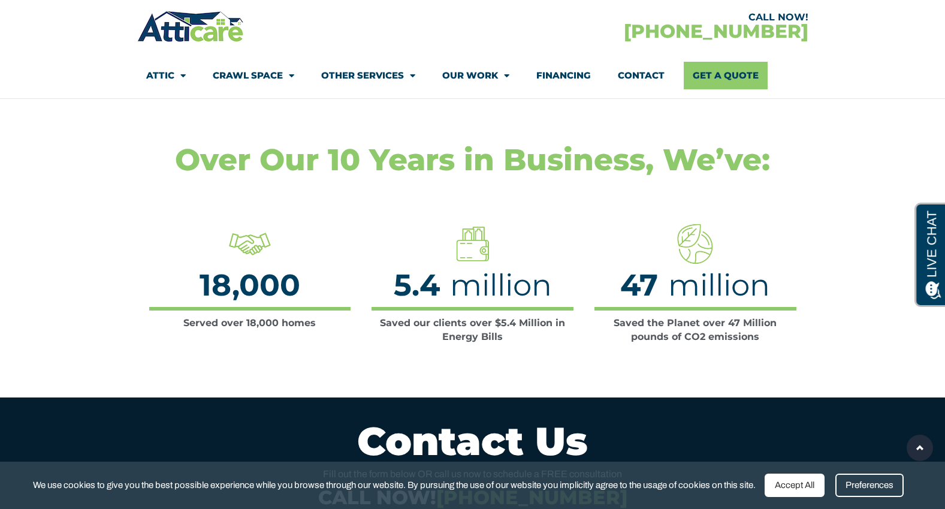  Describe the element at coordinates (473, 160) in the screenshot. I see `h3: Over Our 10 Years in Business, We’ve:` at that location.